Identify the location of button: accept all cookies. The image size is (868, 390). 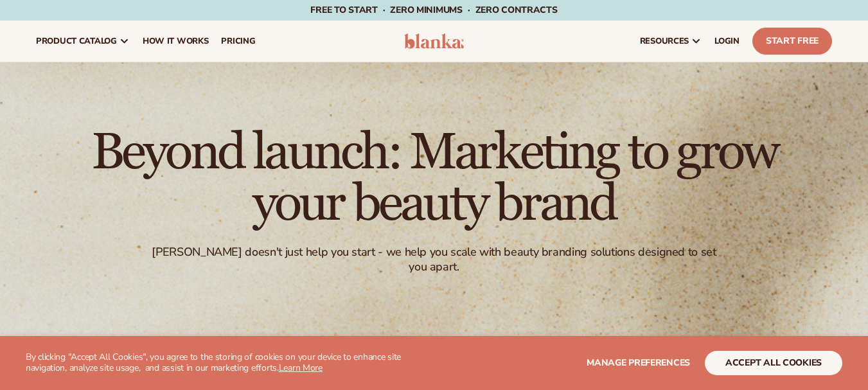
(774, 363).